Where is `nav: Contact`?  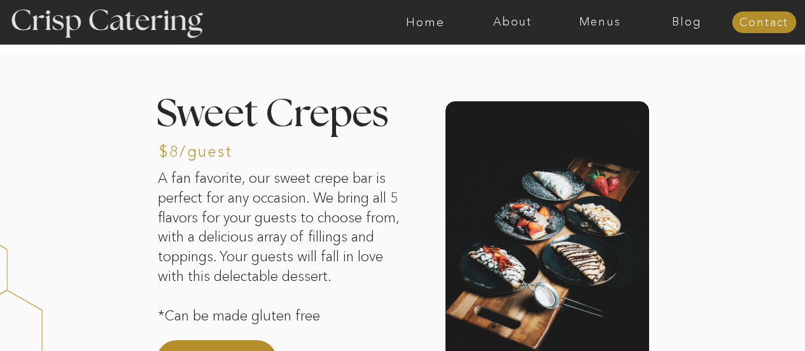 nav: Contact is located at coordinates (764, 23).